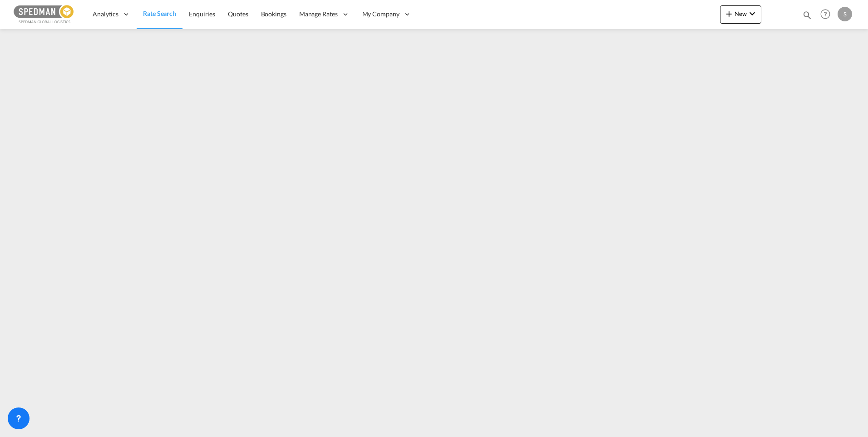 Image resolution: width=868 pixels, height=437 pixels. Describe the element at coordinates (752, 14) in the screenshot. I see `md-icon: icon-chevron-down` at that location.